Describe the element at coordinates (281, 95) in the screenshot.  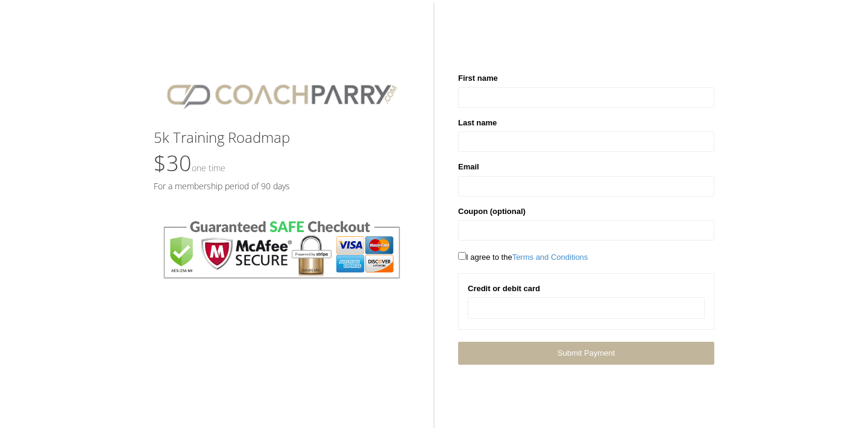
I see `img: CPlogo.png` at that location.